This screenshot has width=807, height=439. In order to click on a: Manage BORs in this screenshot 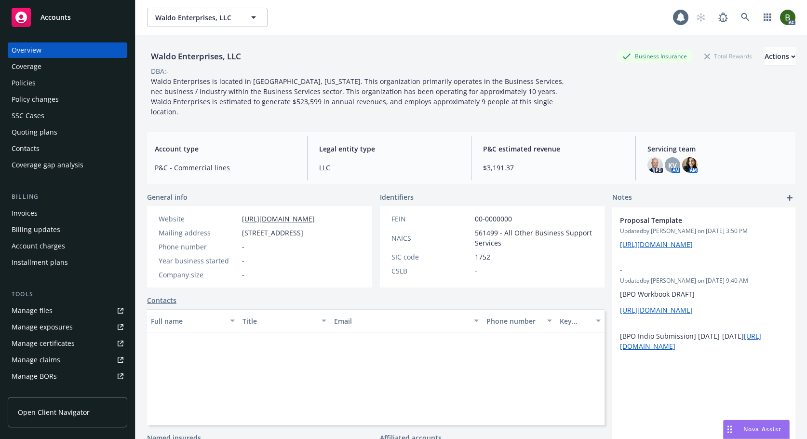, I will do `click(67, 376)`.